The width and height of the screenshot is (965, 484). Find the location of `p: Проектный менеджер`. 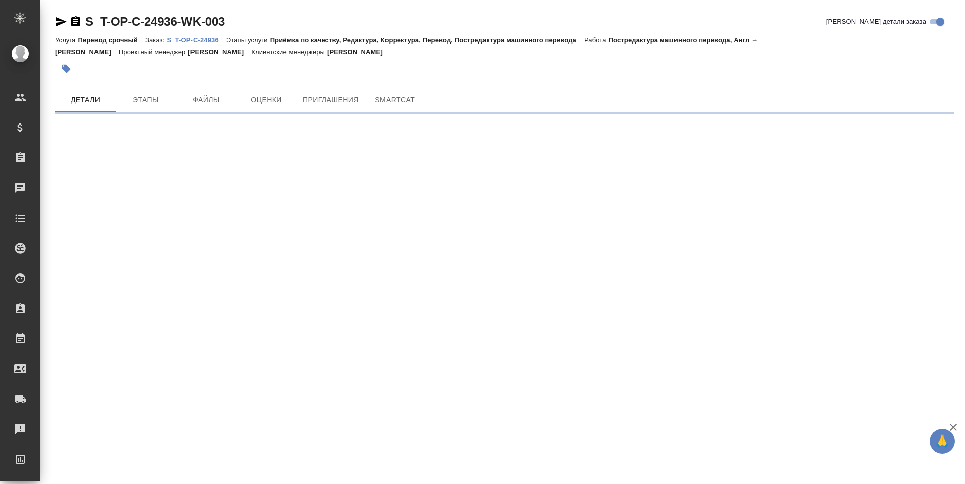

p: Проектный менеджер is located at coordinates (153, 52).